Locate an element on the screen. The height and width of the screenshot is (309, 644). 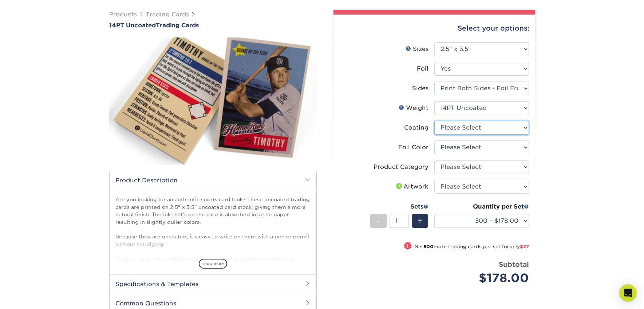
span: $27 is located at coordinates (525, 246).